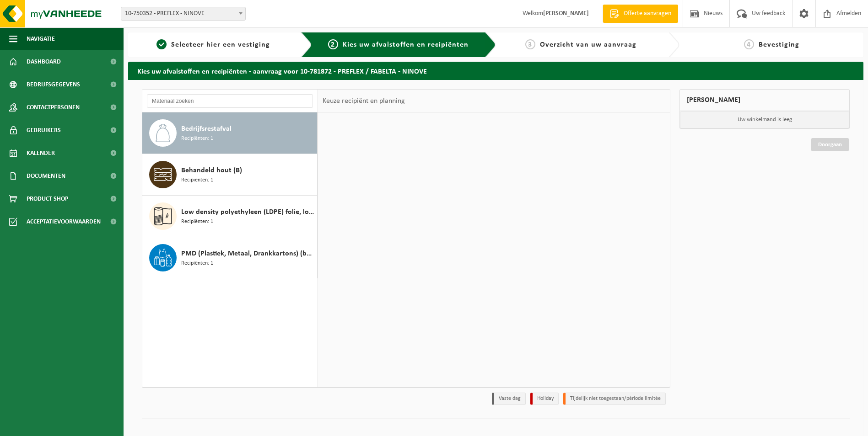 Image resolution: width=868 pixels, height=436 pixels. Describe the element at coordinates (230, 175) in the screenshot. I see `button: Behandeld hout (B) Recipiënten: 1` at that location.